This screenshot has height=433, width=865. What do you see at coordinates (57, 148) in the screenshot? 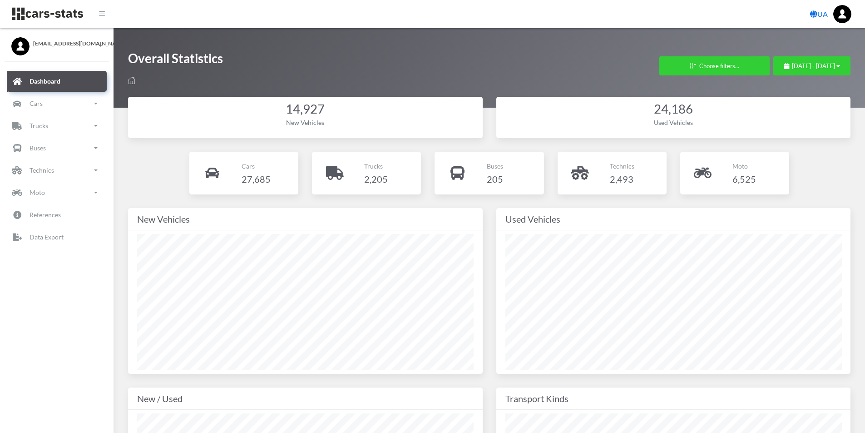
I see `a: Buses` at bounding box center [57, 148].